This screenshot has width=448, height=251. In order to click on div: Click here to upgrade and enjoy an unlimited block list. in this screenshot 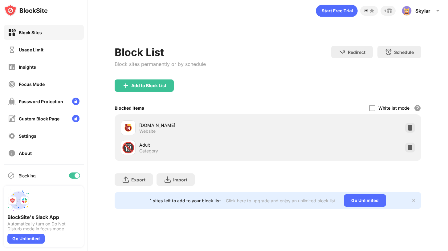, I will do `click(281, 201)`.